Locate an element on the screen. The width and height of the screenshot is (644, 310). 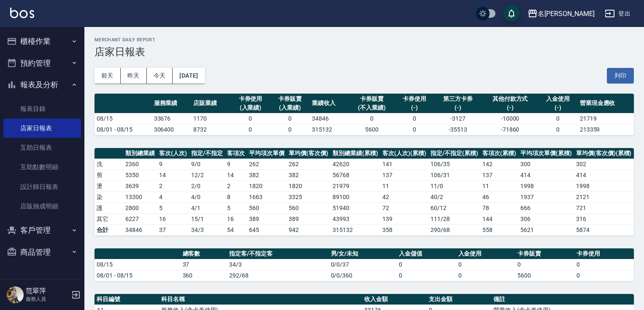
button: 列印 is located at coordinates (621, 76).